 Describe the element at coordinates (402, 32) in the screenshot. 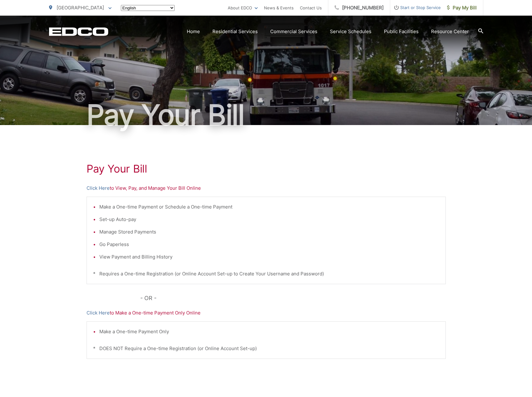

I see `a: Public Facilities` at that location.